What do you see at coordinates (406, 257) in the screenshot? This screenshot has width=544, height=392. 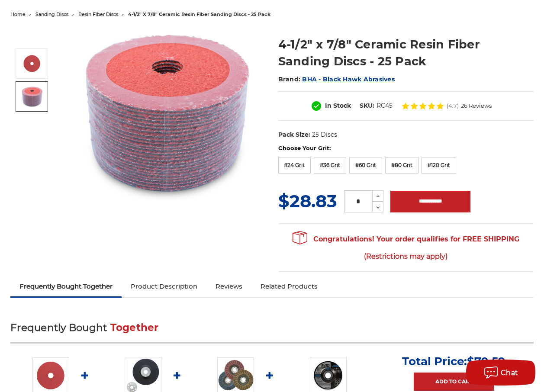 I see `span: (Restrictions may apply)` at bounding box center [406, 257].